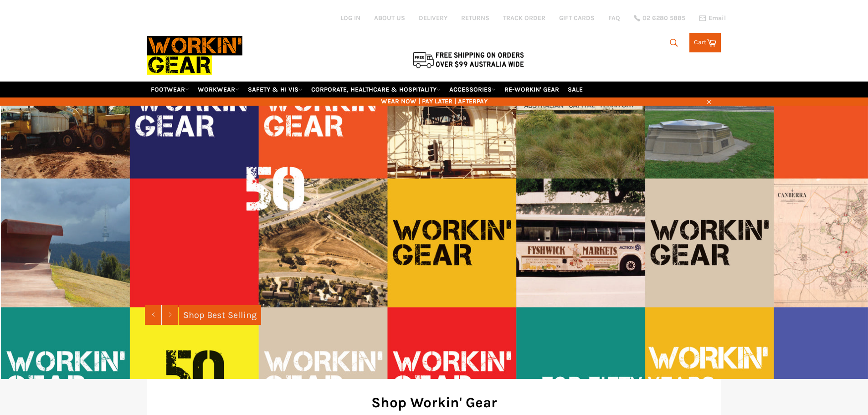 This screenshot has height=415, width=868. Describe the element at coordinates (475, 18) in the screenshot. I see `a: RETURNS` at that location.